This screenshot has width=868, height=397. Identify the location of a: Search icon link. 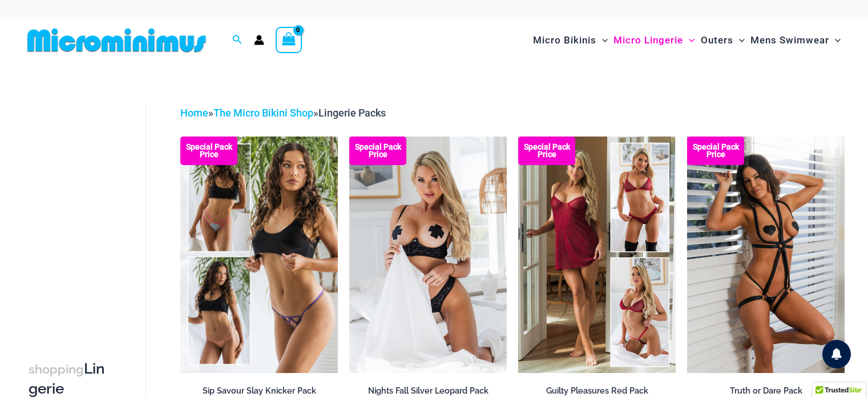
(237, 40).